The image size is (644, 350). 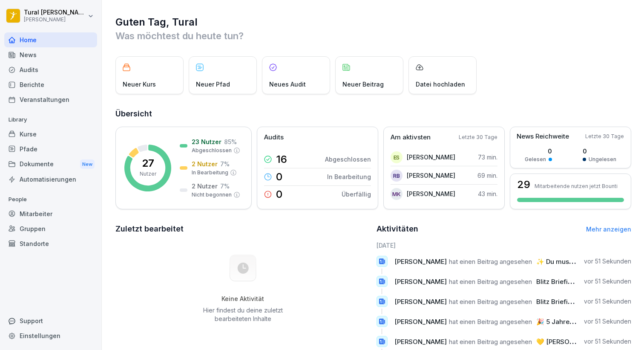 I want to click on a: Home, so click(x=51, y=40).